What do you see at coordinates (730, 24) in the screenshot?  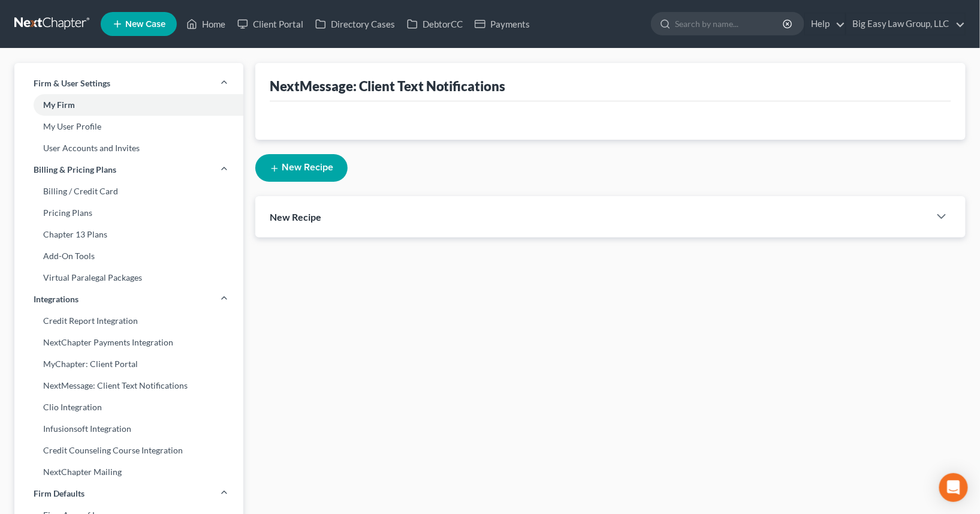 I see `input: Search by name...` at bounding box center [730, 24].